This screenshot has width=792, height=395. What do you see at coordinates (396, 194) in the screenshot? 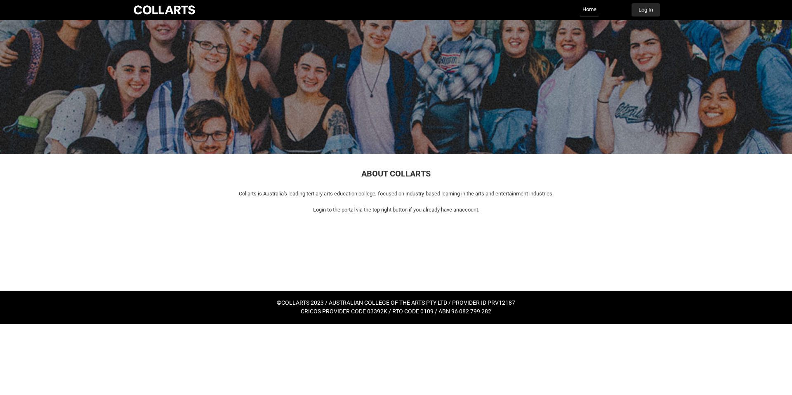
I see `p: Collarts is Australia's leading tertiary arts education college, focused on industry-based learni...` at bounding box center [396, 194].